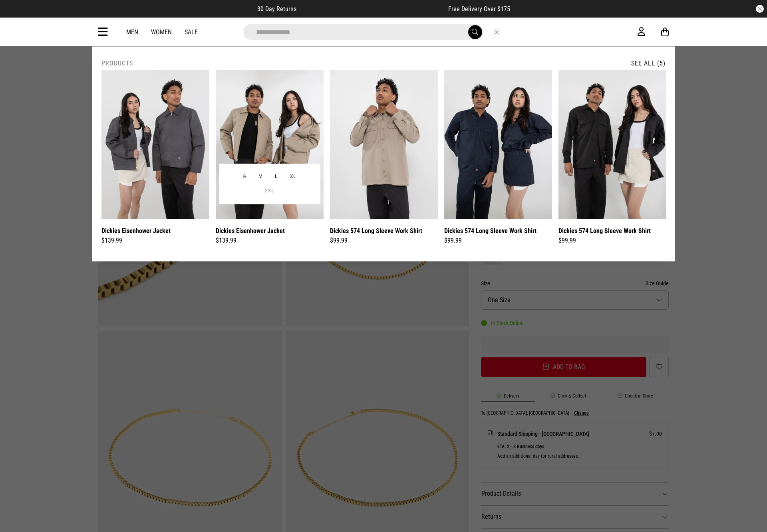  I want to click on img: Dickies 574 Long Sleeve Work Shirt in Black, so click(613, 145).